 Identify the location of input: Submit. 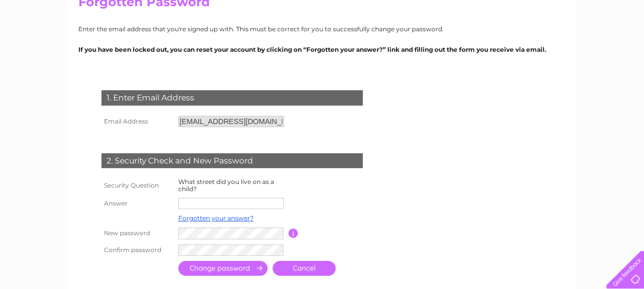
(223, 268).